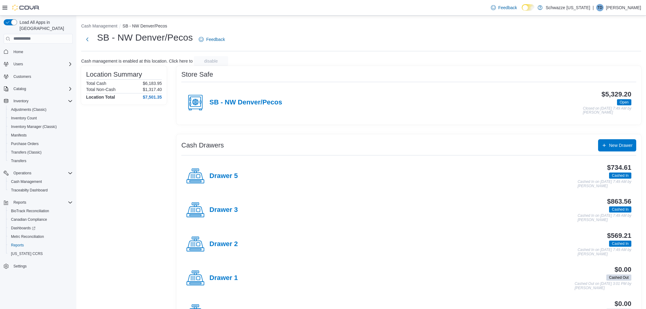 Image resolution: width=646 pixels, height=309 pixels. What do you see at coordinates (41, 190) in the screenshot?
I see `button: Traceabilty Dashboard` at bounding box center [41, 190].